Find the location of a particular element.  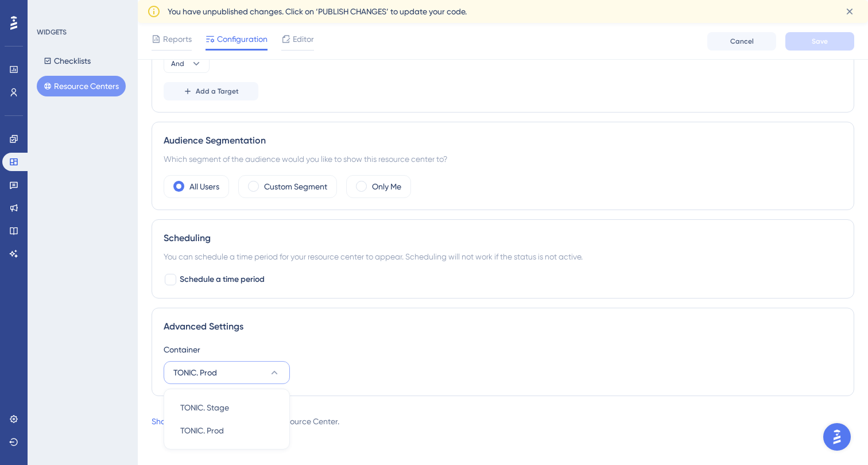

a: Share your thoughts is located at coordinates (188, 422).